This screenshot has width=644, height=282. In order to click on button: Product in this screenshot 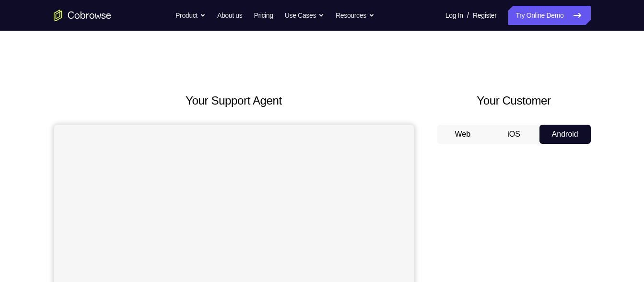, I will do `click(191, 15)`.